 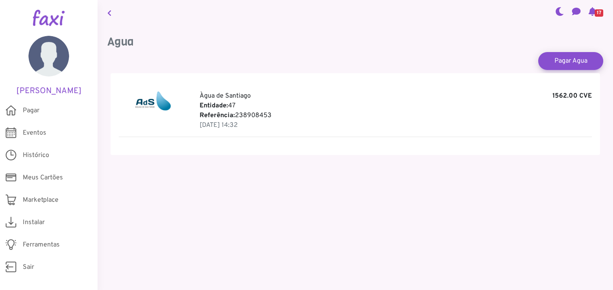 What do you see at coordinates (41, 200) in the screenshot?
I see `span: Marketplace` at bounding box center [41, 200].